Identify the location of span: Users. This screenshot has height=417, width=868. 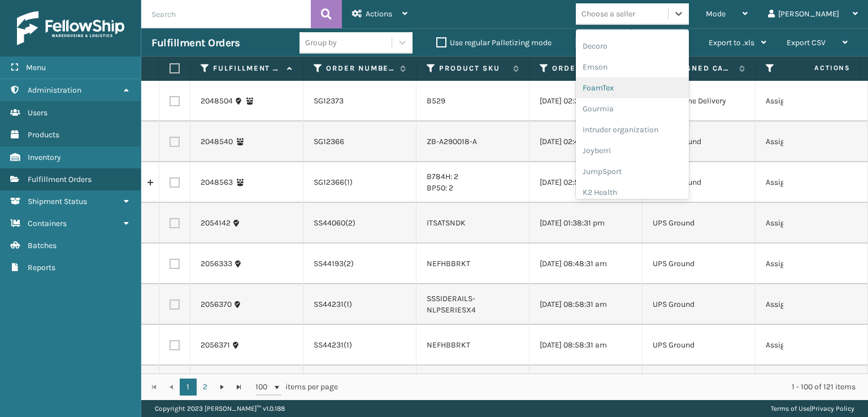
(37, 113).